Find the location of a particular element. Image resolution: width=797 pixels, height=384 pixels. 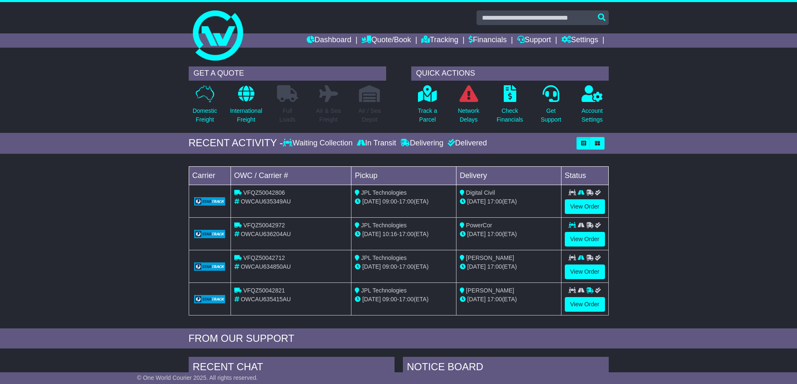

div: Waiting Collection is located at coordinates (318, 143).